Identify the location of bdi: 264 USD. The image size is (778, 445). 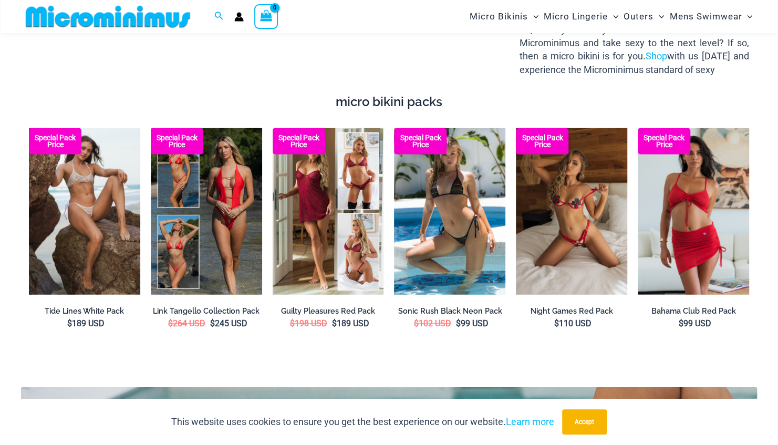
(187, 323).